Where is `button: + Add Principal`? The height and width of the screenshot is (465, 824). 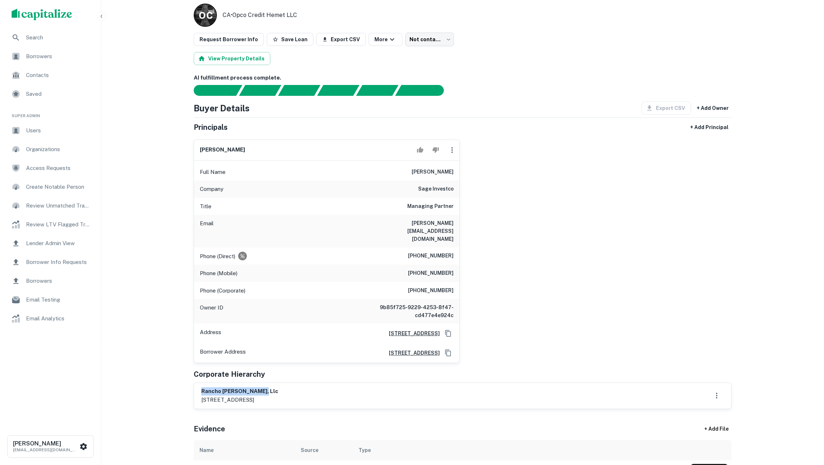 button: + Add Principal is located at coordinates (710, 127).